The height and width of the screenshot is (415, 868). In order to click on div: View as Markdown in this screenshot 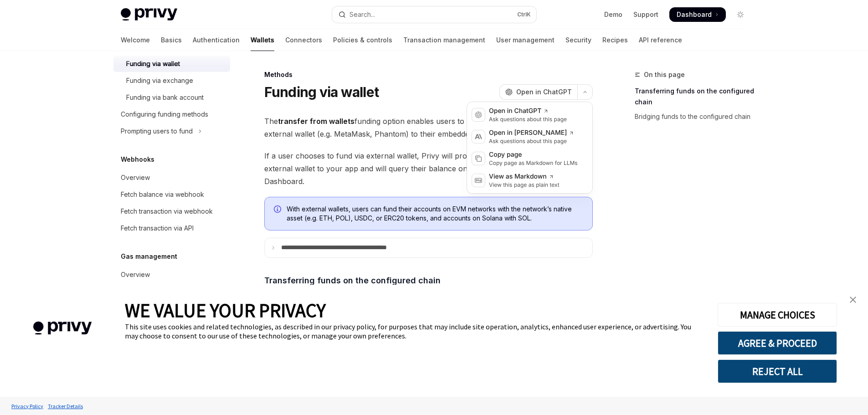, I will do `click(524, 177)`.